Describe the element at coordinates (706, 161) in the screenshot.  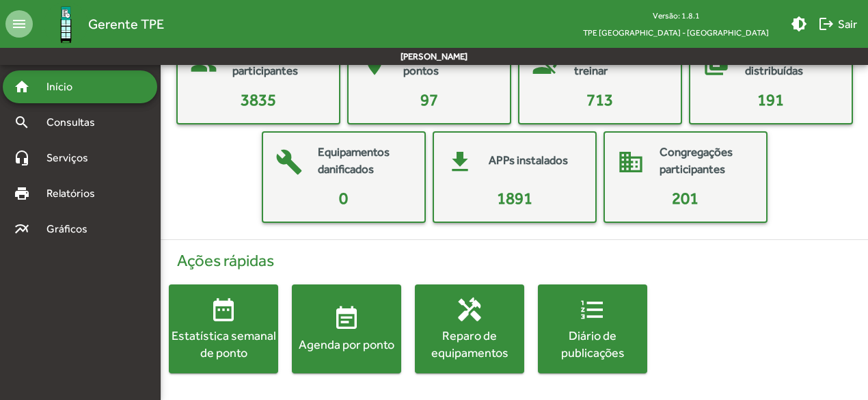
I see `mat-card-title: Congregações participantes` at that location.